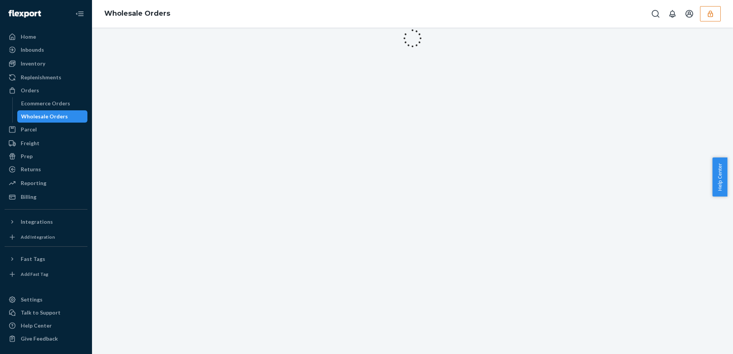 The height and width of the screenshot is (354, 733). Describe the element at coordinates (29, 130) in the screenshot. I see `div: Parcel` at that location.